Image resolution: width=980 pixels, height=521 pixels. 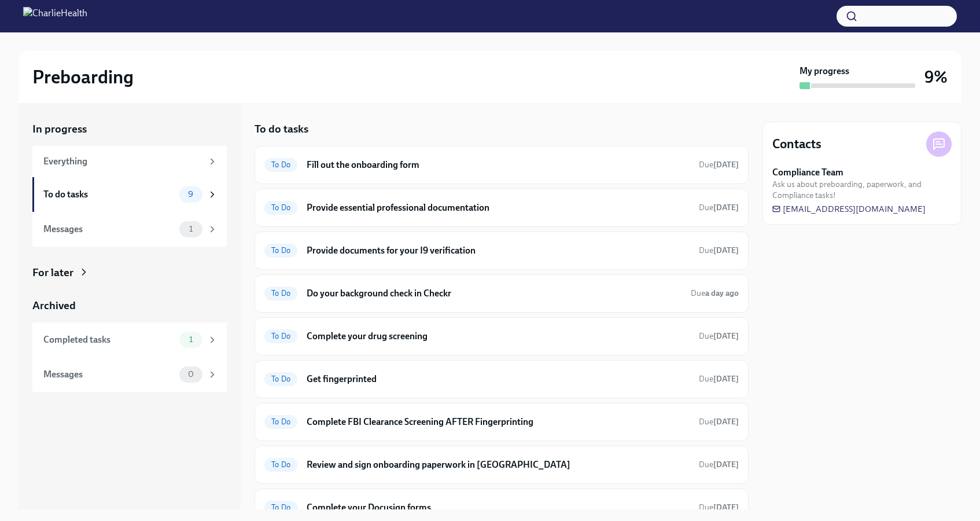 What do you see at coordinates (936, 77) in the screenshot?
I see `h3: 9%` at bounding box center [936, 77].